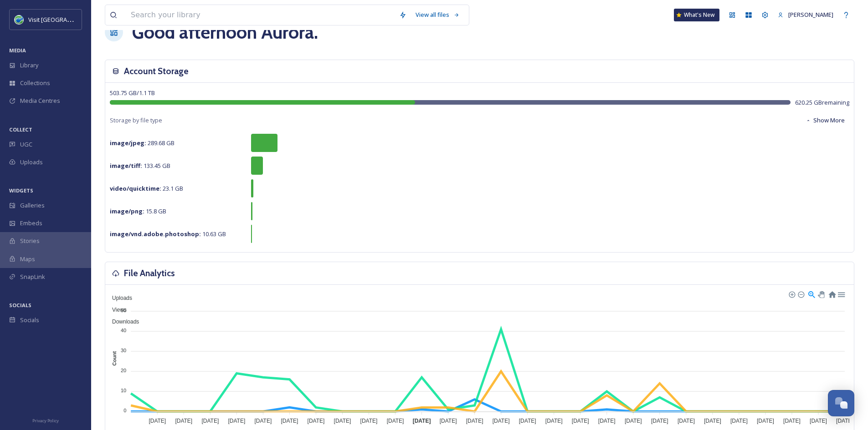 The height and width of the screenshot is (430, 868). What do you see at coordinates (142, 143) in the screenshot?
I see `span: 289.68 GB` at bounding box center [142, 143].